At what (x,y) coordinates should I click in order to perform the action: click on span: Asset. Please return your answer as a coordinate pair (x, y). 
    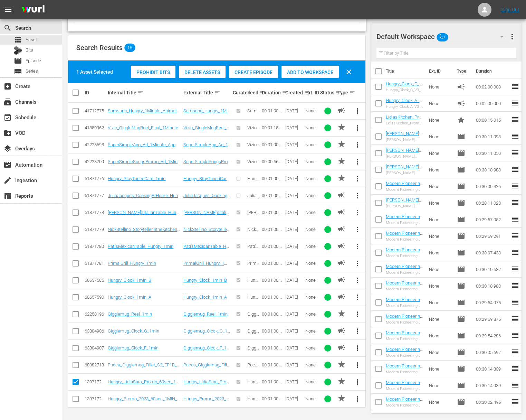
    Looking at the image, I should click on (18, 40).